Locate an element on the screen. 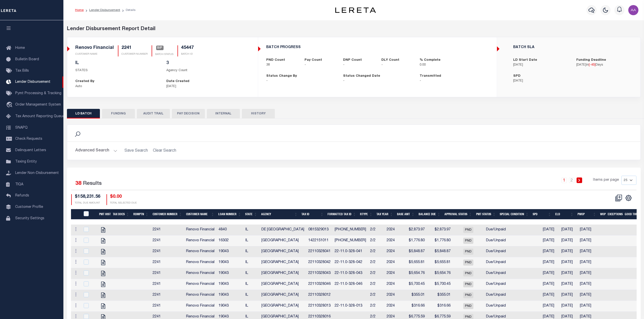 The height and width of the screenshot is (319, 644). h4: $158,231.56 is located at coordinates (87, 197).